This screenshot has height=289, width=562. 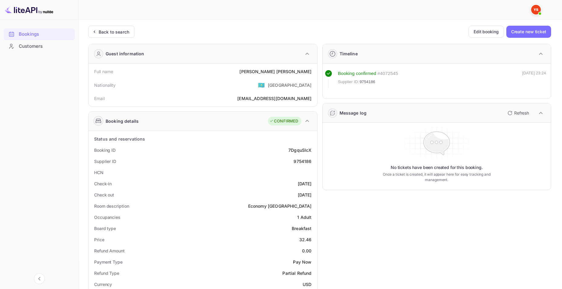 I want to click on div: Check-in, so click(x=103, y=184).